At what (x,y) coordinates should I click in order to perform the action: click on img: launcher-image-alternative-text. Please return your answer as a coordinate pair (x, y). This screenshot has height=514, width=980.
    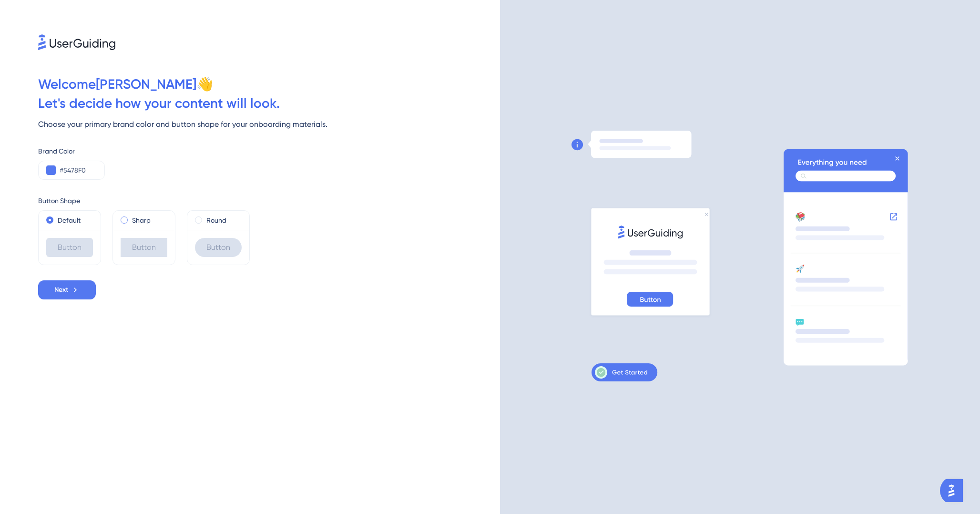
    Looking at the image, I should click on (11, 14).